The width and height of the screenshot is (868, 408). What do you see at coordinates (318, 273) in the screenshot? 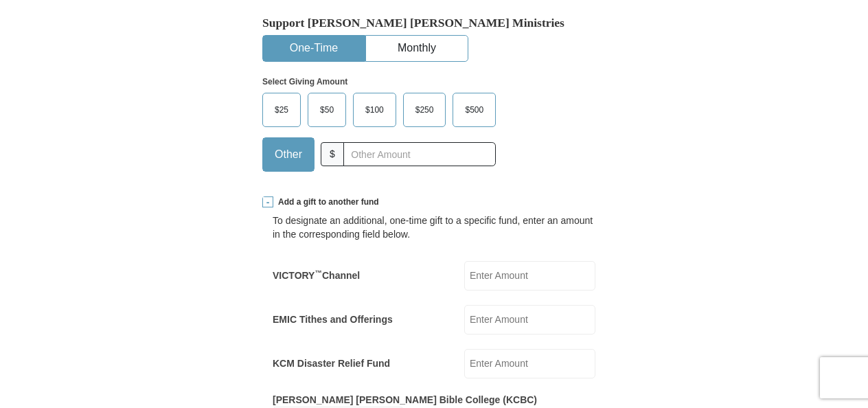
I see `sup: ™` at bounding box center [318, 273].